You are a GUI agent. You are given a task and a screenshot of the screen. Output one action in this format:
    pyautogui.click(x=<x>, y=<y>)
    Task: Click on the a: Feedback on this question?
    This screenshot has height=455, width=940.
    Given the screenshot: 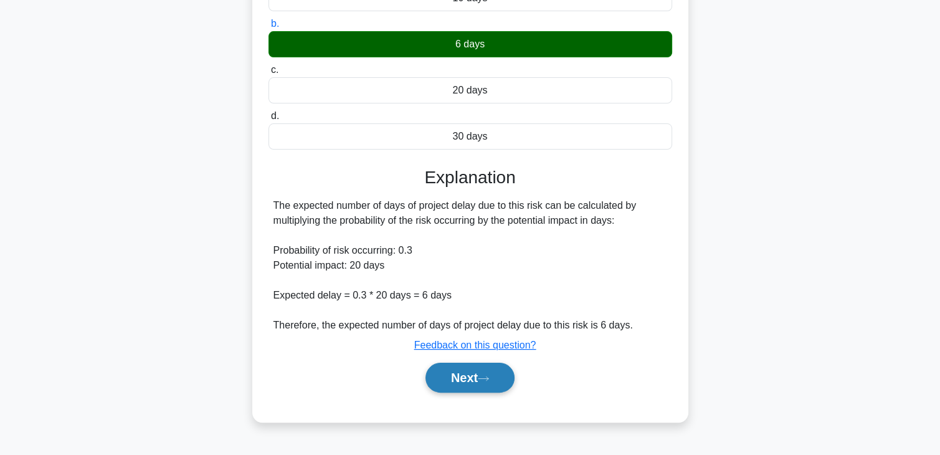 What is the action you would take?
    pyautogui.click(x=475, y=344)
    